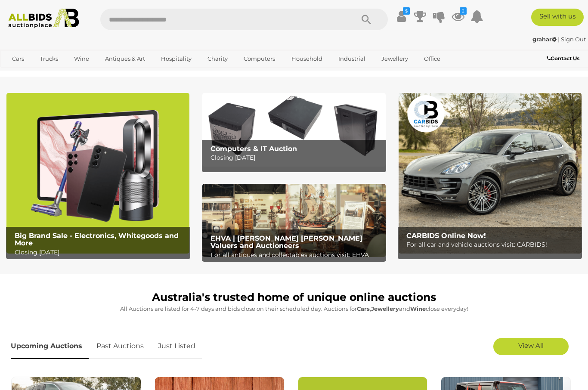 The width and height of the screenshot is (588, 390). I want to click on h1: Australia's trusted home of unique online auctions, so click(294, 297).